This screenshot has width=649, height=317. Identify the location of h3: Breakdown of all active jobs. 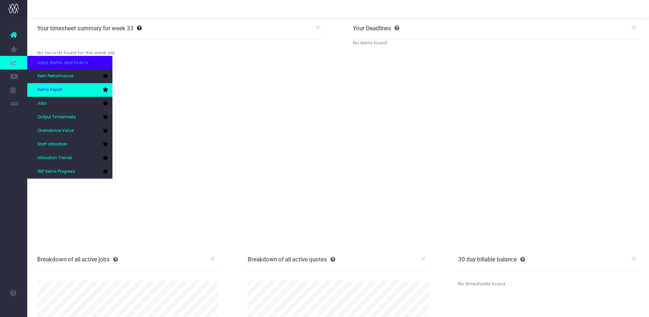
(77, 259).